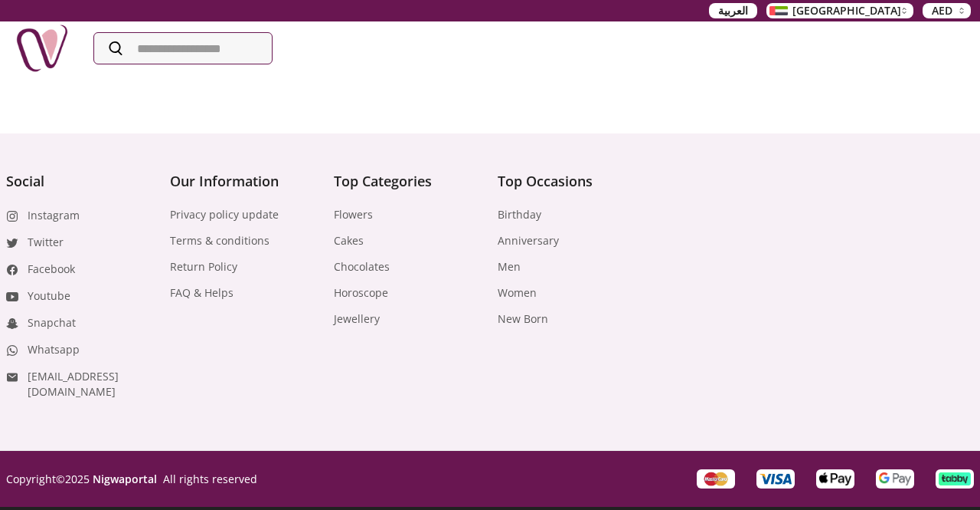 Image resolution: width=980 pixels, height=510 pixels. Describe the element at coordinates (49, 296) in the screenshot. I see `a: Youtube` at that location.